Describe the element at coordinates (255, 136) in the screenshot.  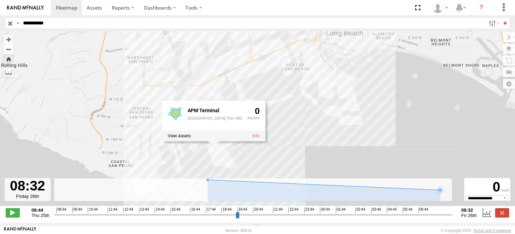
I see `a: View fence details` at that location.